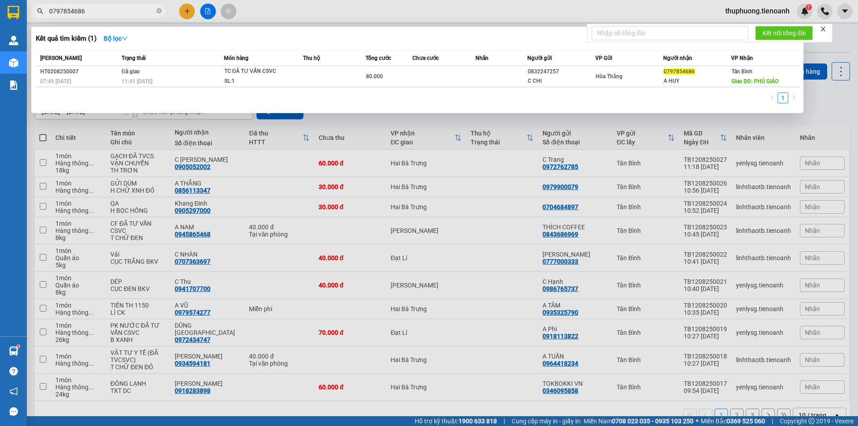 The height and width of the screenshot is (426, 858). Describe the element at coordinates (13, 85) in the screenshot. I see `img: solution-icon` at that location.